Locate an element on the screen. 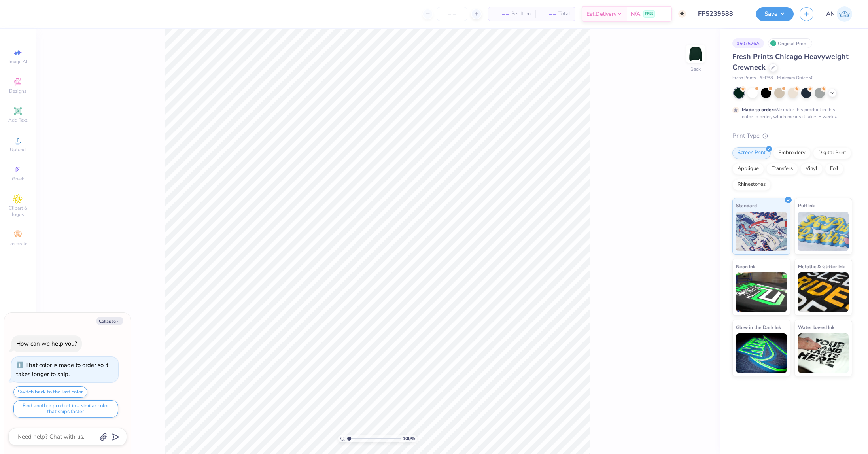 The width and height of the screenshot is (868, 454). button: Collapse is located at coordinates (110, 321).